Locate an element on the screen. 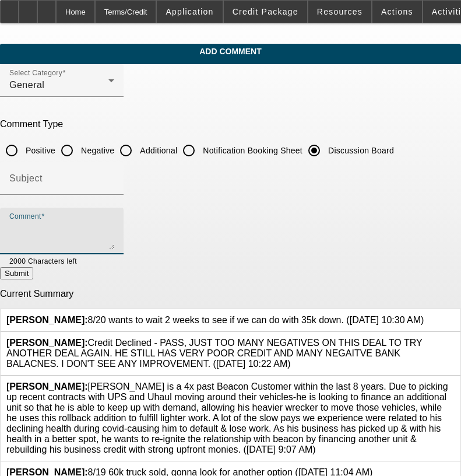 The width and height of the screenshot is (461, 476). mat-label: Comment is located at coordinates (25, 216).